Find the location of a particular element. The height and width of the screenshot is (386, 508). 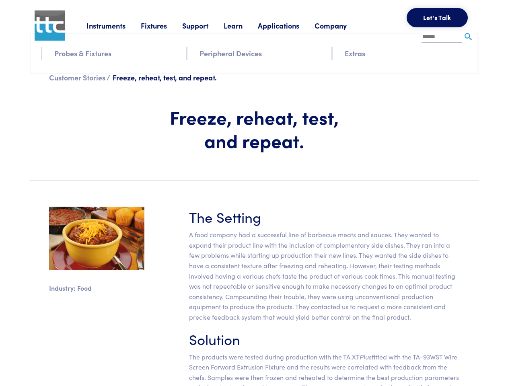

a: Probes & Fixtures is located at coordinates (83, 53).